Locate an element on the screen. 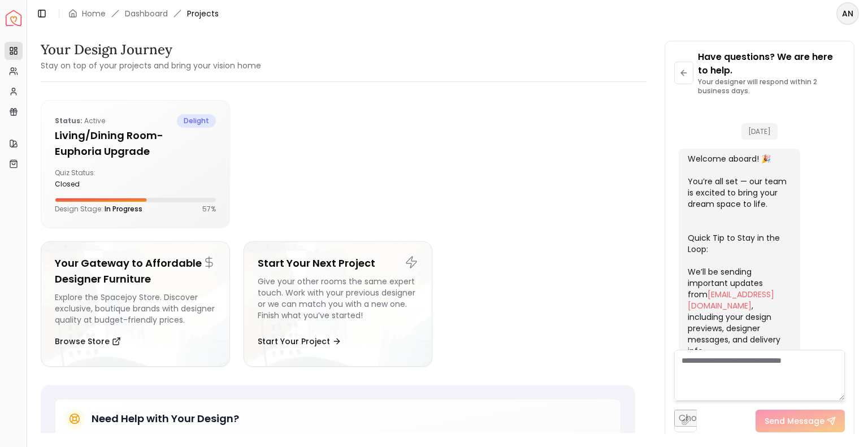  small: Stay on top of your projects and bring your vision home is located at coordinates (151, 66).